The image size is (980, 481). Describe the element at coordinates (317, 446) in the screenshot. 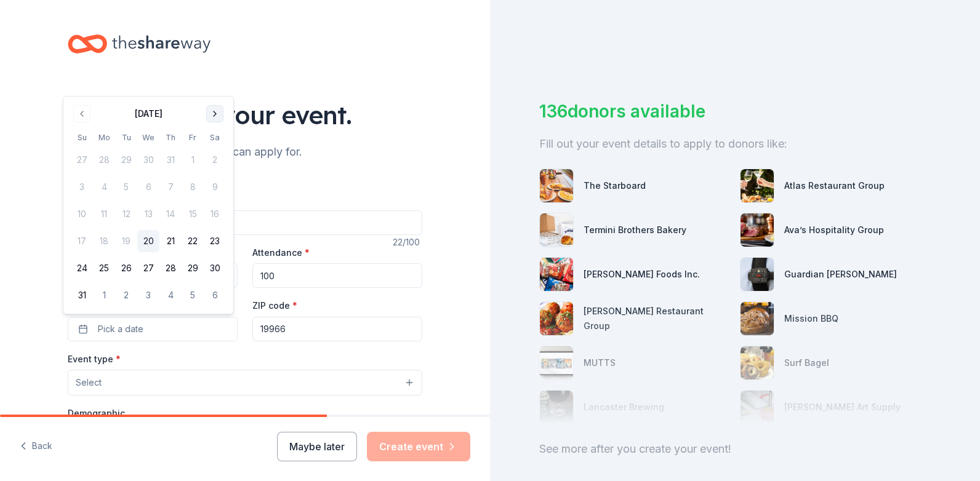

I see `button: Maybe later` at that location.